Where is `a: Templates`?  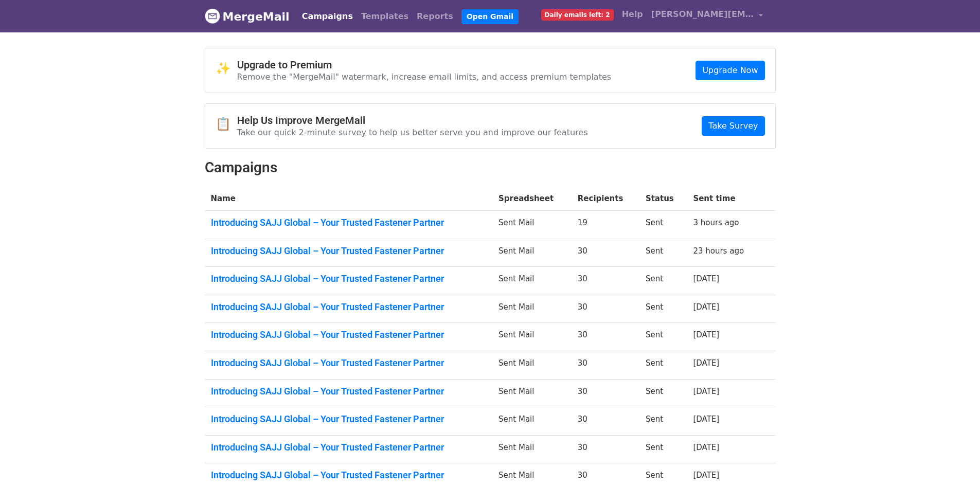
a: Templates is located at coordinates (385, 17).